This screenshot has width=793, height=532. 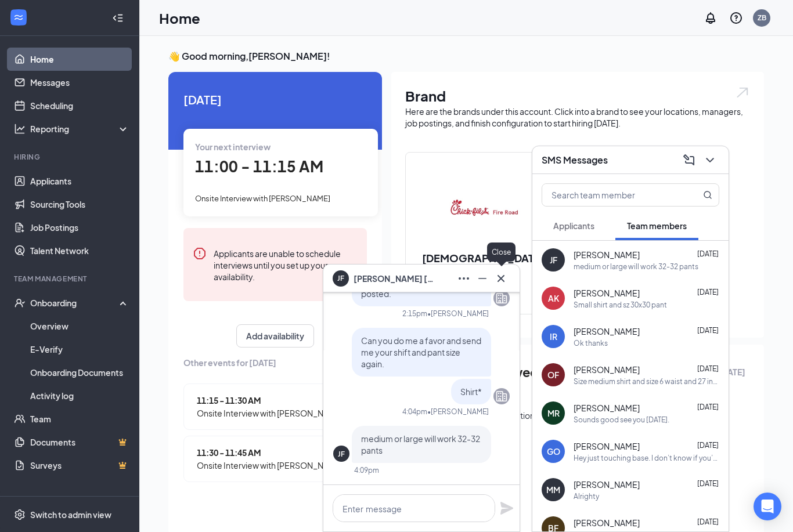 I want to click on button: ComposeMessage, so click(x=689, y=160).